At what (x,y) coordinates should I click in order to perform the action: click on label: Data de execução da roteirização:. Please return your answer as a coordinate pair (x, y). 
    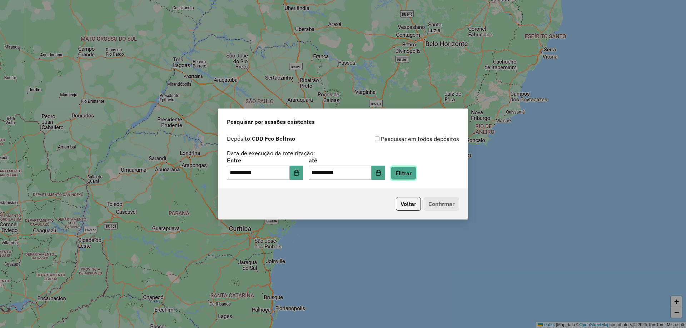
    Looking at the image, I should click on (271, 153).